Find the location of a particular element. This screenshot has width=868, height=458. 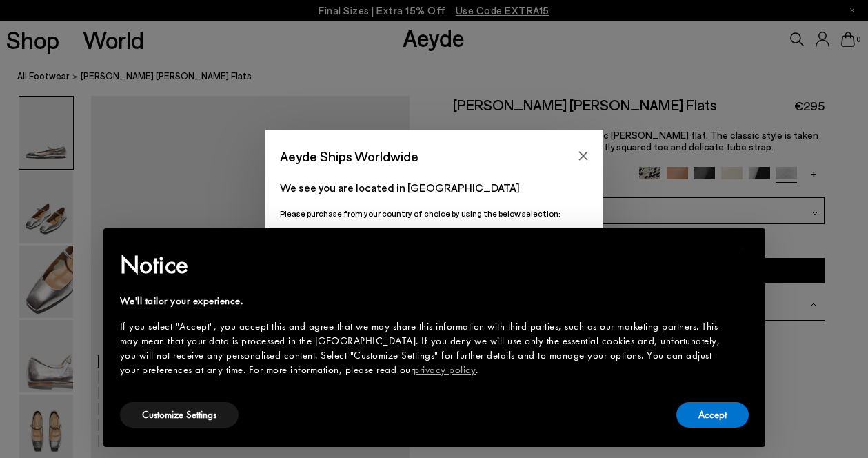

span: Aeyde Ships Worldwide is located at coordinates (349, 156).